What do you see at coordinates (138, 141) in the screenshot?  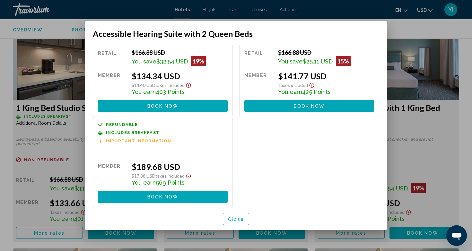 I see `span: Important Information` at bounding box center [138, 141].